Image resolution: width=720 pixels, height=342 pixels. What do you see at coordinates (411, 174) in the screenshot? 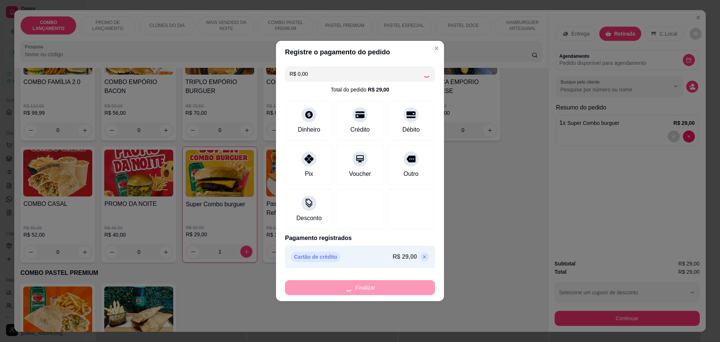
I see `div: Outro` at bounding box center [411, 174].